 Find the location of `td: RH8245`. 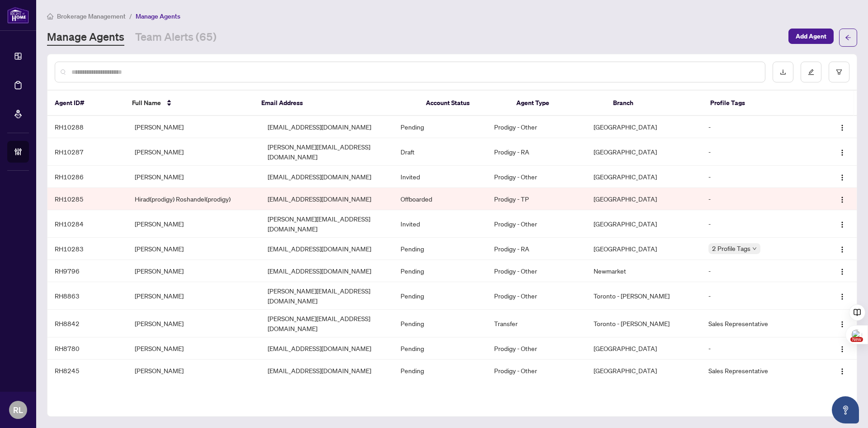

td: RH8245 is located at coordinates (87, 370).